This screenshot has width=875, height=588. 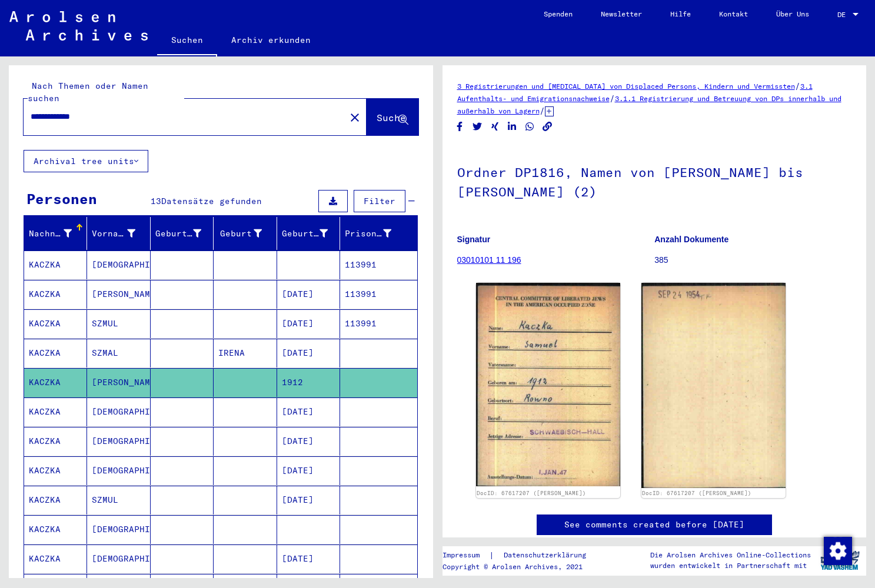 I want to click on mat-header-cell: Geburtsname, so click(x=182, y=233).